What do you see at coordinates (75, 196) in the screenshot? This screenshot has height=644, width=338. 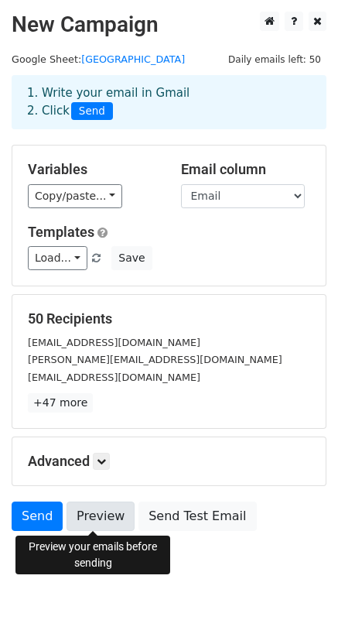 I see `a: Copy/paste...` at bounding box center [75, 196].